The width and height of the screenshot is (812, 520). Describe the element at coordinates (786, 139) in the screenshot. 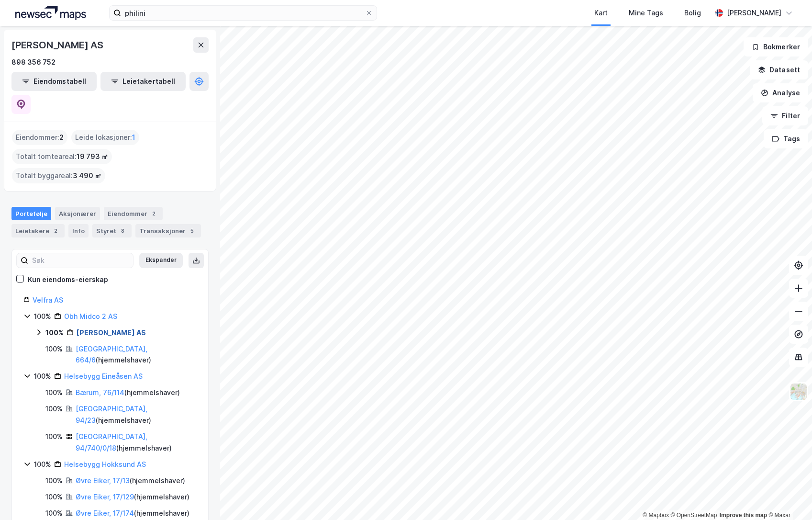

I see `button: Tags` at that location.